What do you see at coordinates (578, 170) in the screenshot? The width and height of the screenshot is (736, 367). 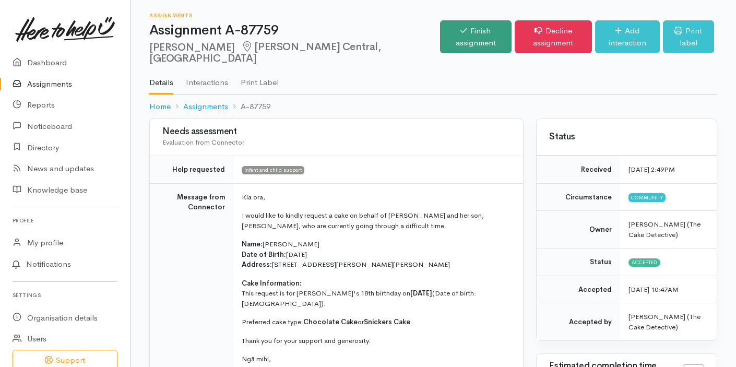 I see `td: Received` at bounding box center [578, 170].